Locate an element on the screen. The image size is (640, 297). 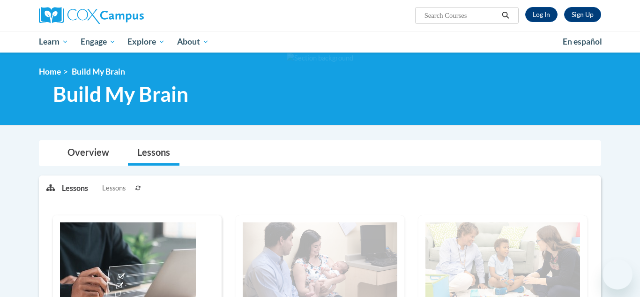
input: Search Courses is located at coordinates (461, 15).